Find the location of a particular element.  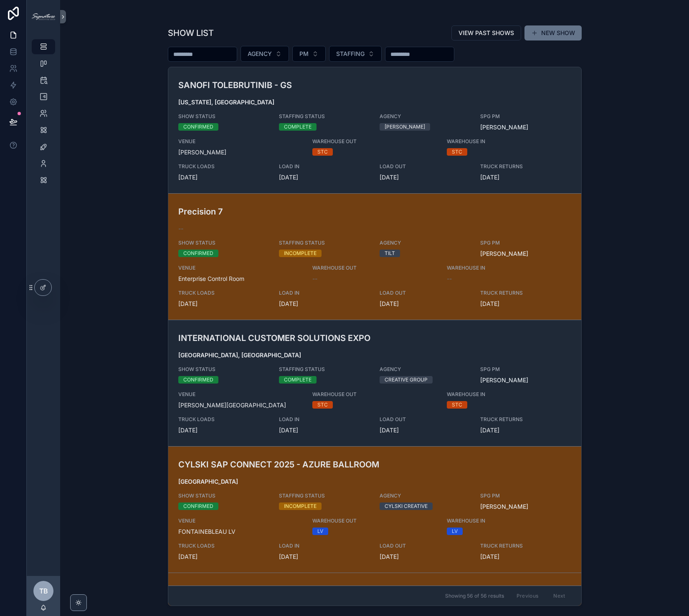

h3: SANOFI TOLEBRUTINIB - GS is located at coordinates (307, 85).